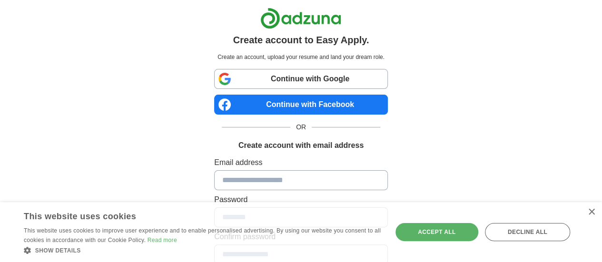  I want to click on a: Continue with Facebook, so click(301, 105).